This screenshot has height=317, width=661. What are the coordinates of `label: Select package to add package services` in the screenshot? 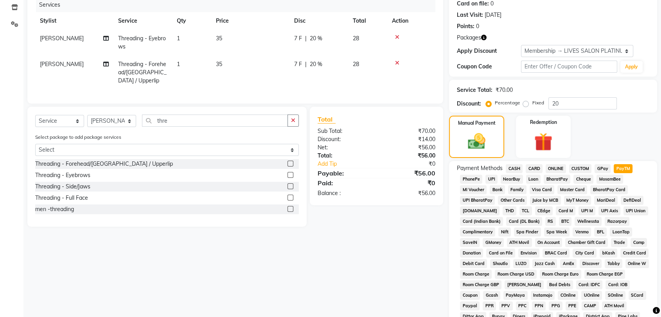 It's located at (78, 137).